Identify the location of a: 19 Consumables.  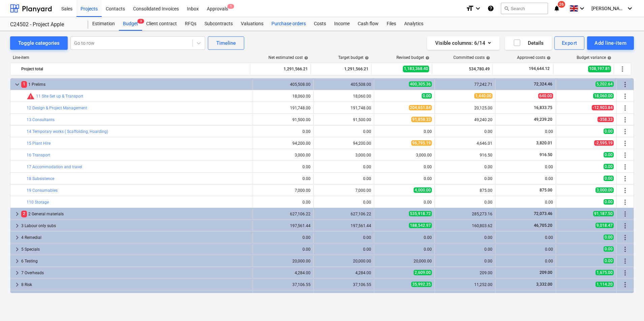
(42, 190).